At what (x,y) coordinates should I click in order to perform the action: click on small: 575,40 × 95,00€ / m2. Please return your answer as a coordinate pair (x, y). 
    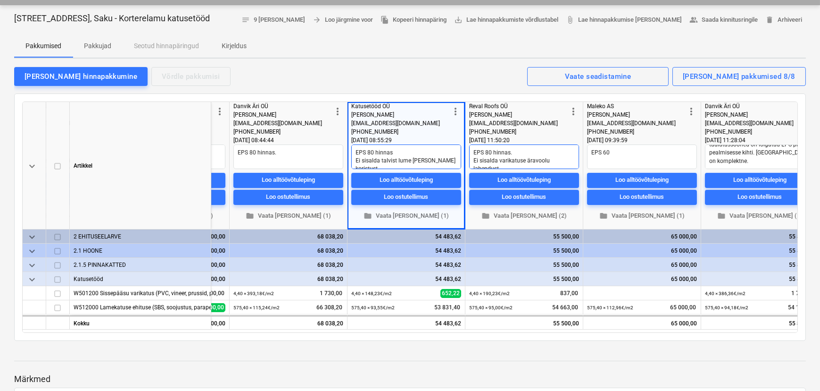
    Looking at the image, I should click on (491, 307).